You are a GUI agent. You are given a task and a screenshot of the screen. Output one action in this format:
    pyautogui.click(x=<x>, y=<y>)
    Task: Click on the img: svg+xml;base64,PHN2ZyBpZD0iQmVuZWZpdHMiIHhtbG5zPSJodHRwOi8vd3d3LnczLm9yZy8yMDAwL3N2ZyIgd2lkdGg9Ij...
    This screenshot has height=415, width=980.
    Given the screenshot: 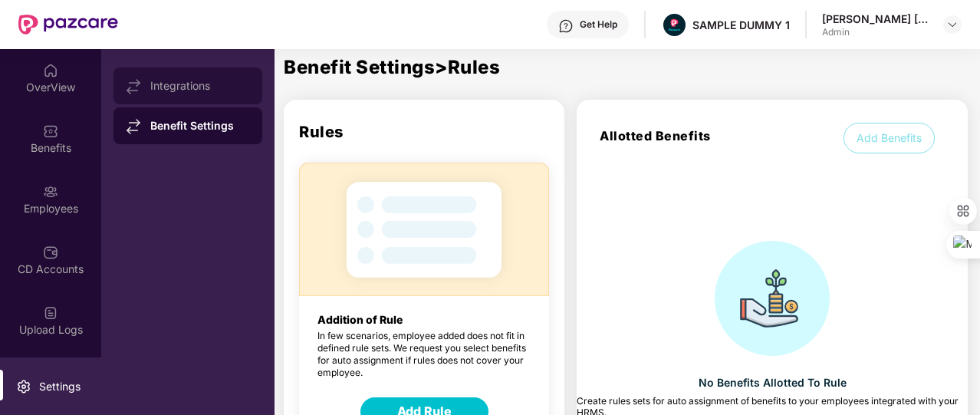 What is the action you would take?
    pyautogui.click(x=50, y=131)
    